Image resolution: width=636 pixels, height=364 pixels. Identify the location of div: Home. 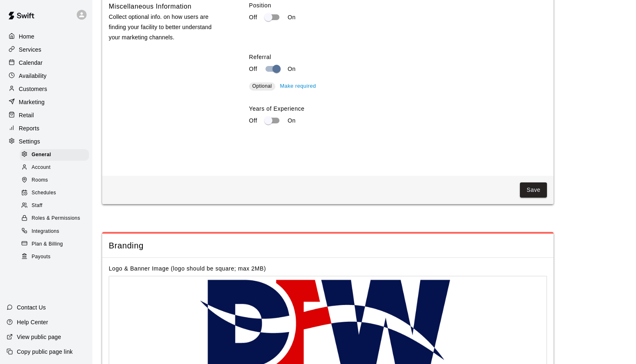
(46, 37).